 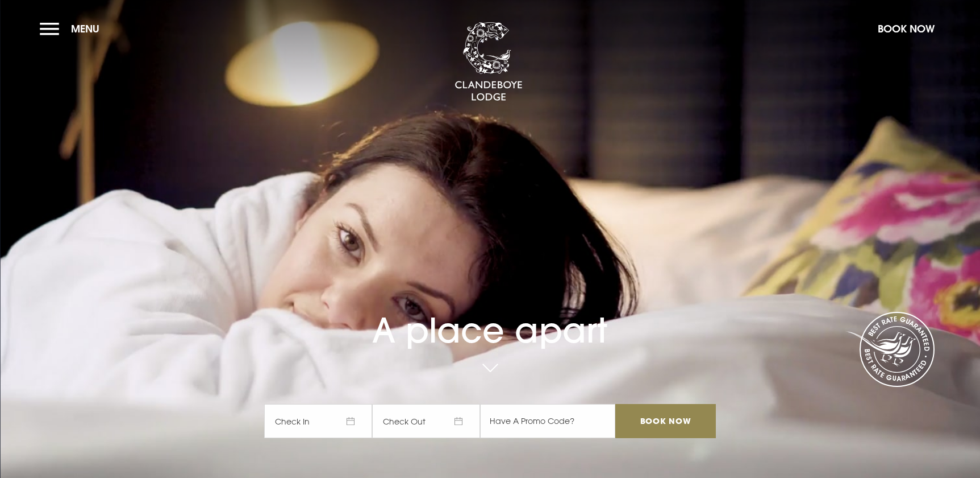 I want to click on span: Menu, so click(x=85, y=28).